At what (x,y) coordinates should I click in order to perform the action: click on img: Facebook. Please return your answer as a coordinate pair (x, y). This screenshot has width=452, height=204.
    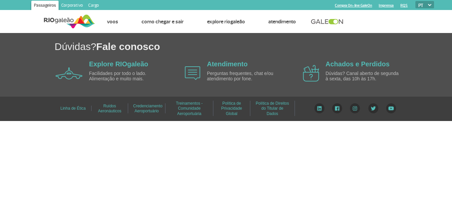
    Looking at the image, I should click on (337, 108).